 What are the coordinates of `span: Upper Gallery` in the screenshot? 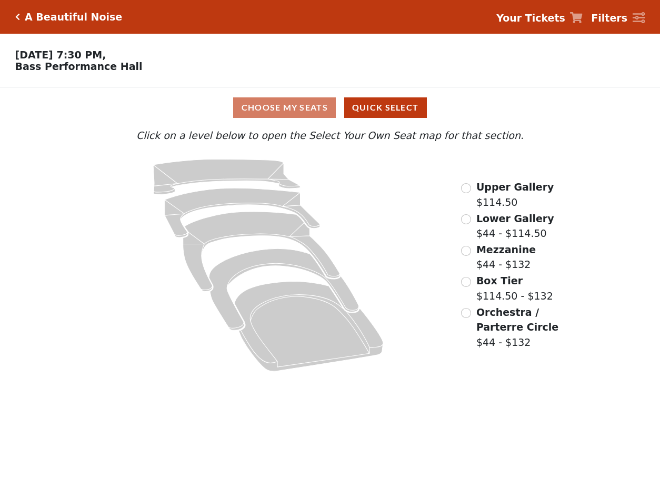 It's located at (516, 187).